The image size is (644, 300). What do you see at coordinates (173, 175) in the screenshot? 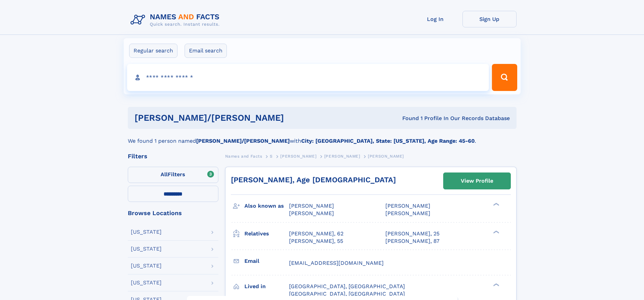
I see `label: Filters` at bounding box center [173, 175].